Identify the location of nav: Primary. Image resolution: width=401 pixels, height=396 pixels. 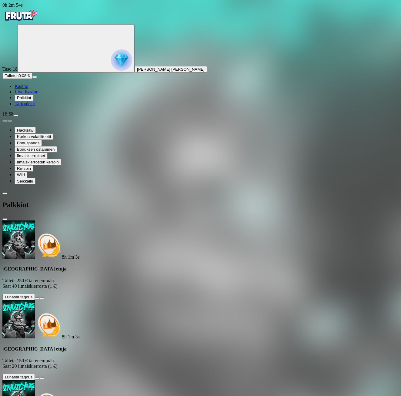
(200, 57).